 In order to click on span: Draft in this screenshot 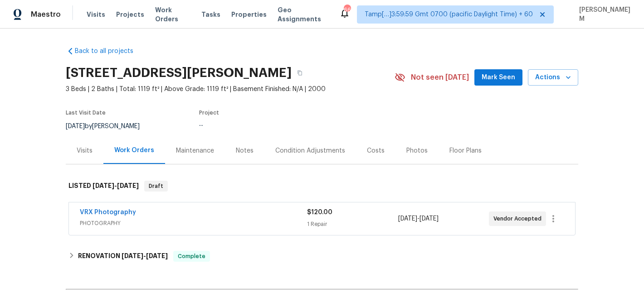, I will do `click(156, 187)`.